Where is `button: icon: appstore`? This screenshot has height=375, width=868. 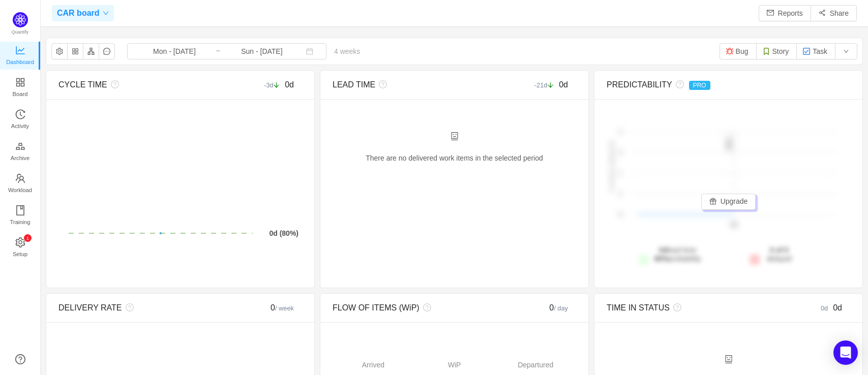
button: icon: appstore is located at coordinates (75, 51).